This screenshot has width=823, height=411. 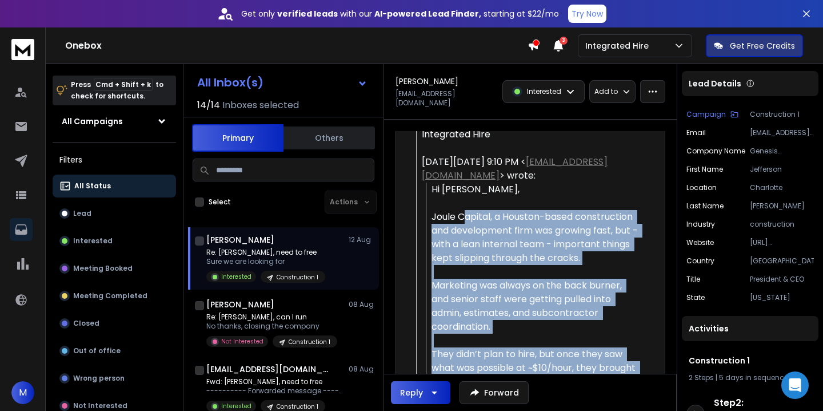 I want to click on label: Select, so click(x=220, y=202).